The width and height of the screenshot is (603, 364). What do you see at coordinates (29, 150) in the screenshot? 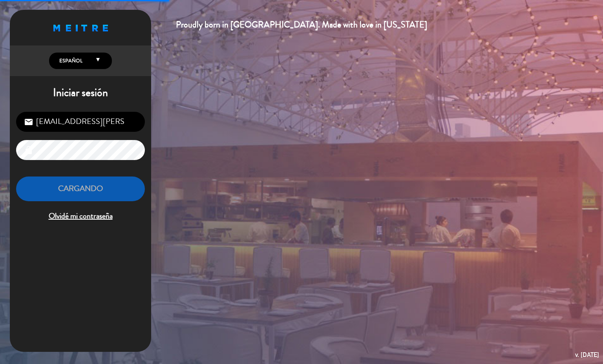
I see `i: lock` at bounding box center [29, 150].